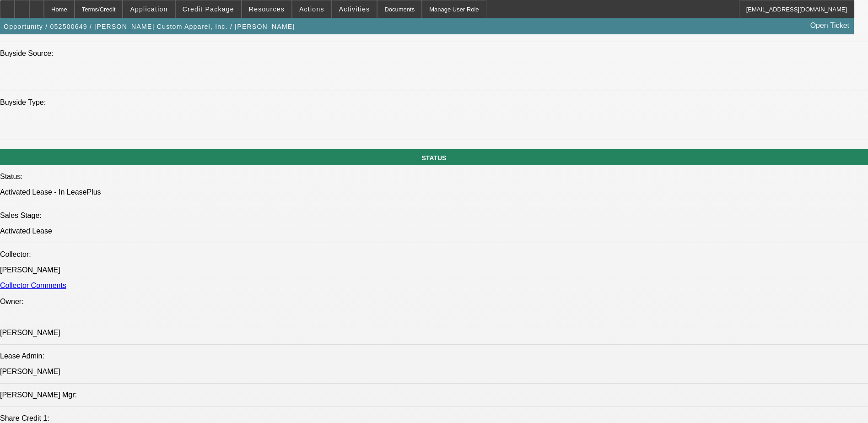 The image size is (868, 423). I want to click on span: Actions, so click(311, 9).